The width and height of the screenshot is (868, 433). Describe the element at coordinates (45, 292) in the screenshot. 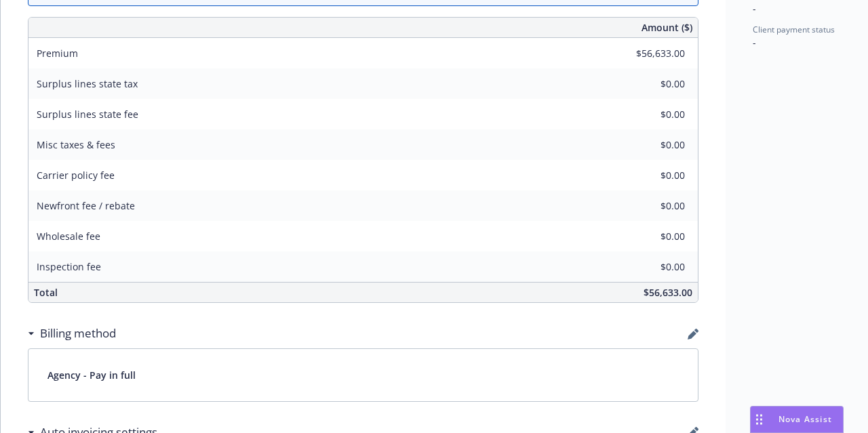

I see `span: Total` at that location.